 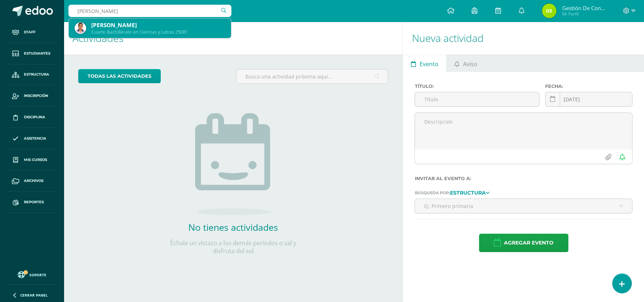 What do you see at coordinates (584, 14) in the screenshot?
I see `span: Mi Perfil` at bounding box center [584, 14].